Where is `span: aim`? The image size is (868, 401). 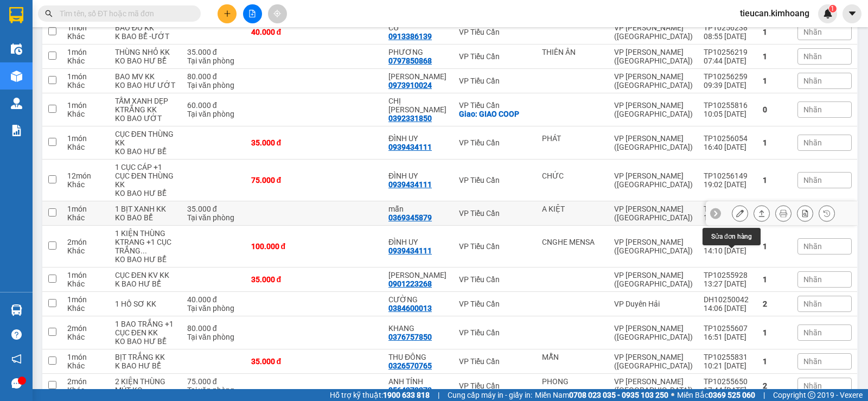
span: aim is located at coordinates (277, 14).